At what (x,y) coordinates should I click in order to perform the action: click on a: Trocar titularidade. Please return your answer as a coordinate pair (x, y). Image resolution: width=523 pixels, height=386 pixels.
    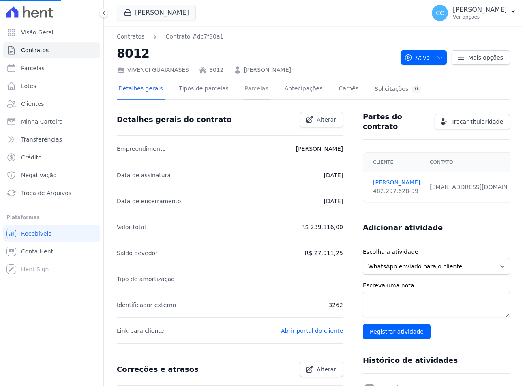
    Looking at the image, I should click on (472, 122).